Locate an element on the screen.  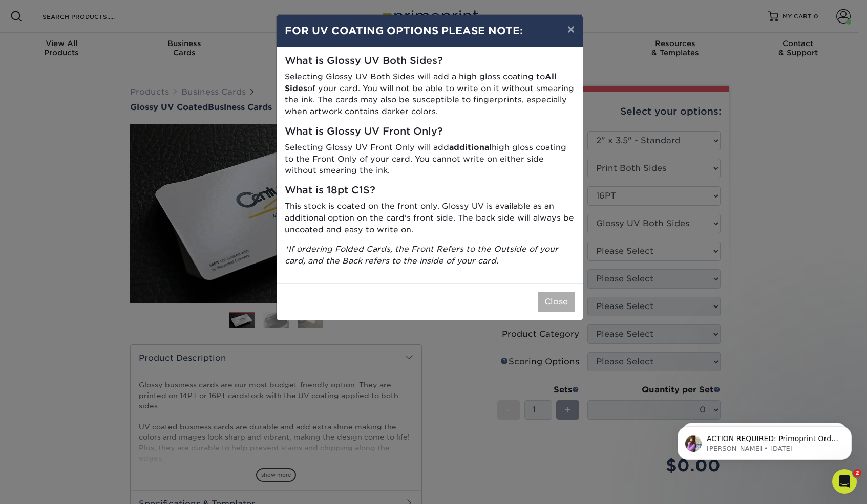
button: Close is located at coordinates (556, 302).